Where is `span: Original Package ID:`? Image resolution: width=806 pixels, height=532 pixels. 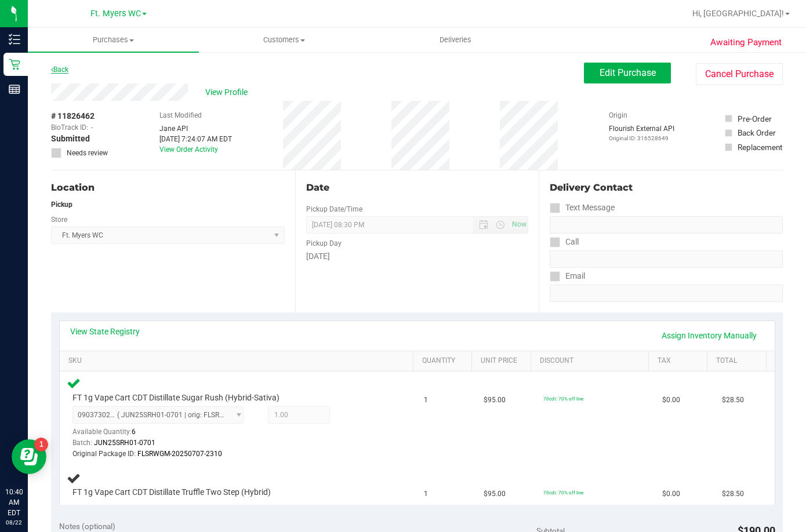
span: Original Package ID: is located at coordinates (104, 454).